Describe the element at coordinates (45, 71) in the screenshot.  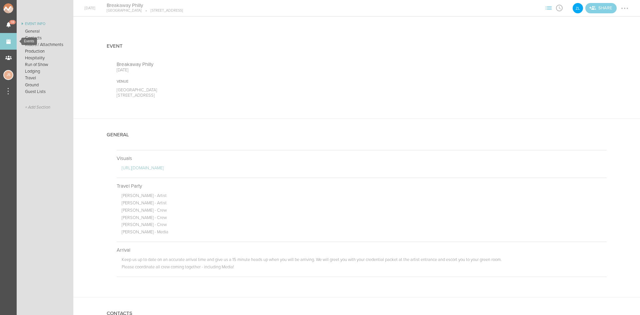
I see `a: Lodging` at that location.